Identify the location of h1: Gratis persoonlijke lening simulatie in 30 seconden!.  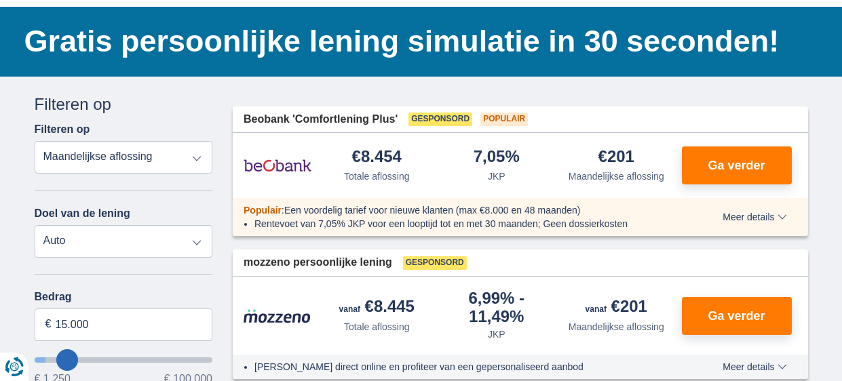
(416, 41).